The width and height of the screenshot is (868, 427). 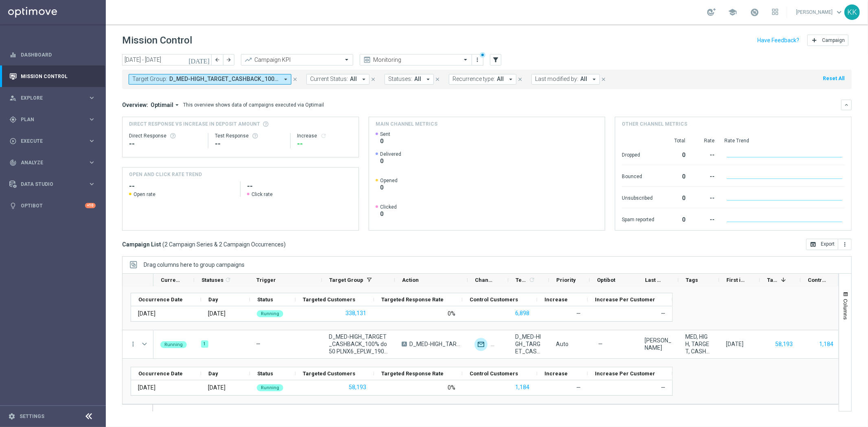 I want to click on span: Analyze, so click(x=54, y=163).